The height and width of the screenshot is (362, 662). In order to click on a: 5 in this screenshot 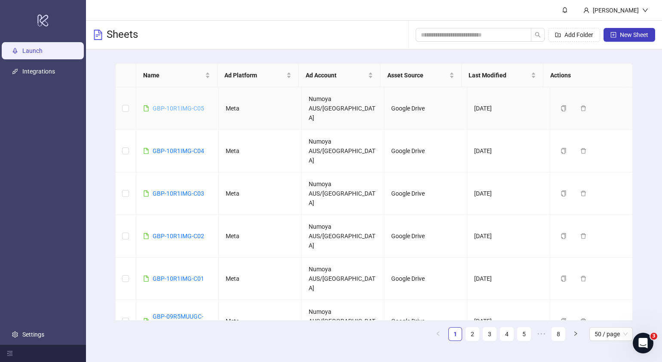, I will do `click(524, 334)`.